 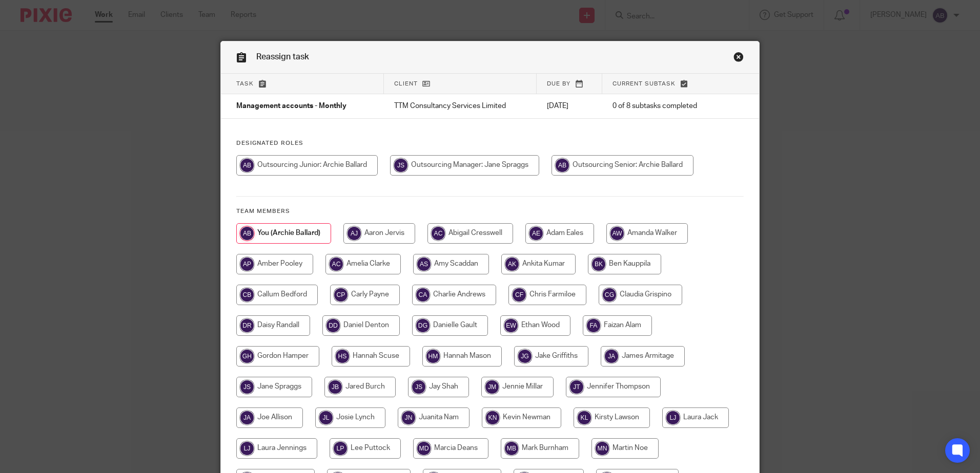 I want to click on h4: Designated Roles, so click(x=490, y=143).